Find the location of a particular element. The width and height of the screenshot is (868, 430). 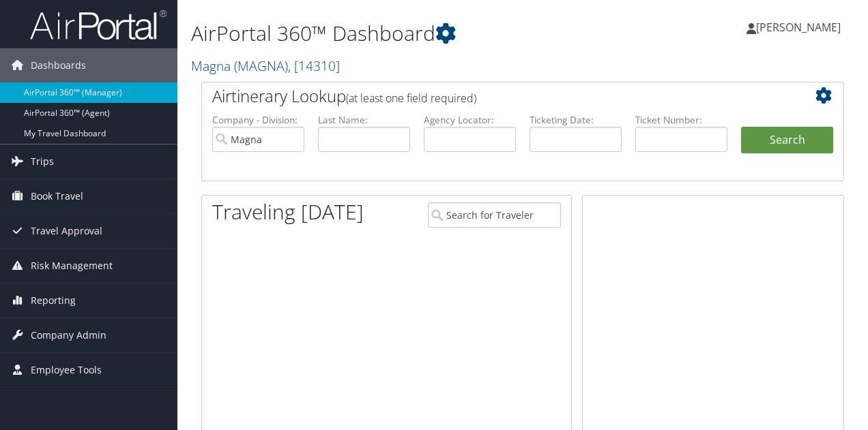

input: Search for Traveler is located at coordinates (495, 215).